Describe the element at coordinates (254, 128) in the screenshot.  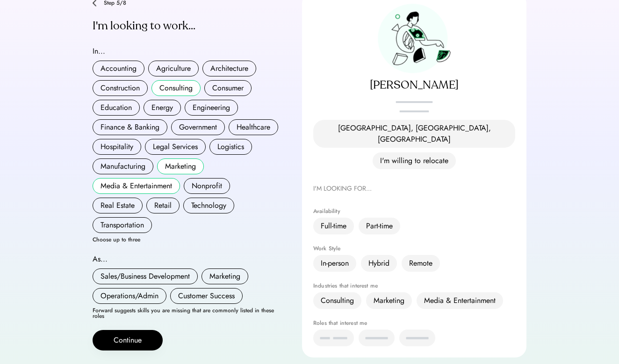
I see `button: Healthcare` at that location.